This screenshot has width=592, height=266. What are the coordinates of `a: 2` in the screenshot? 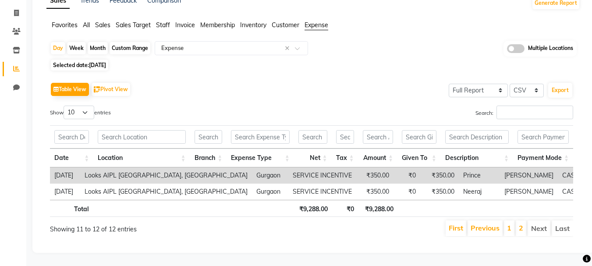 It's located at (521, 228).